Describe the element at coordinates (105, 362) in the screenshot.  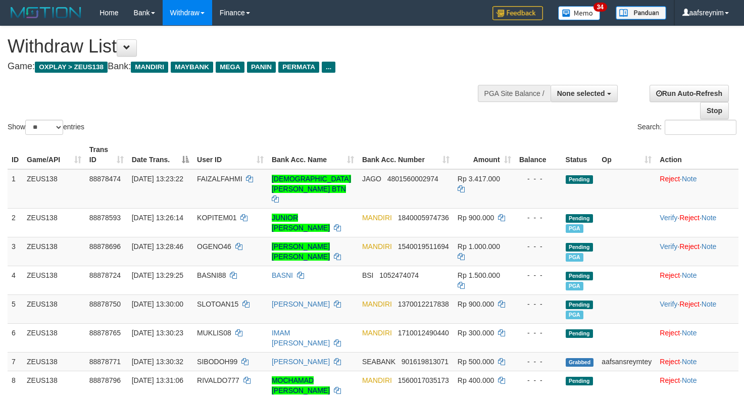
I see `span: 88878771` at that location.